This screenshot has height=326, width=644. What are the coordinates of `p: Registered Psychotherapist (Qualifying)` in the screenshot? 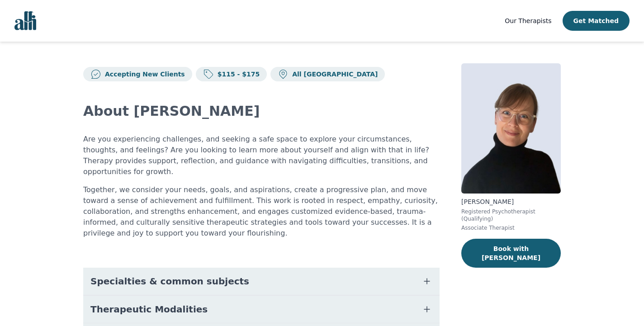 It's located at (511, 215).